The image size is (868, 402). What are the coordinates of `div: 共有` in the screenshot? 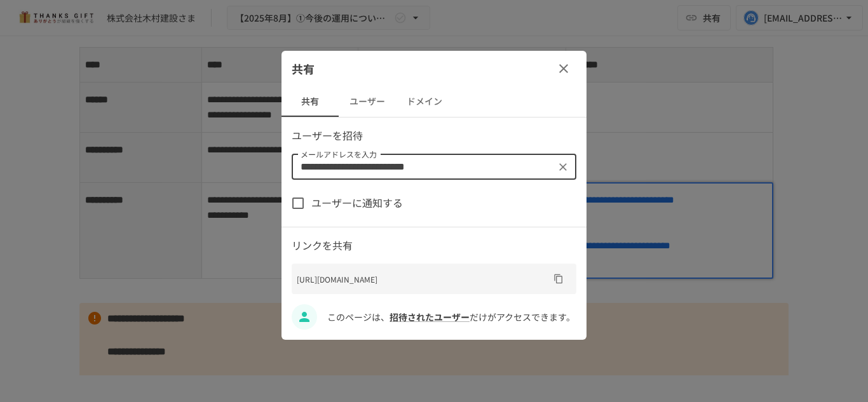 It's located at (434, 69).